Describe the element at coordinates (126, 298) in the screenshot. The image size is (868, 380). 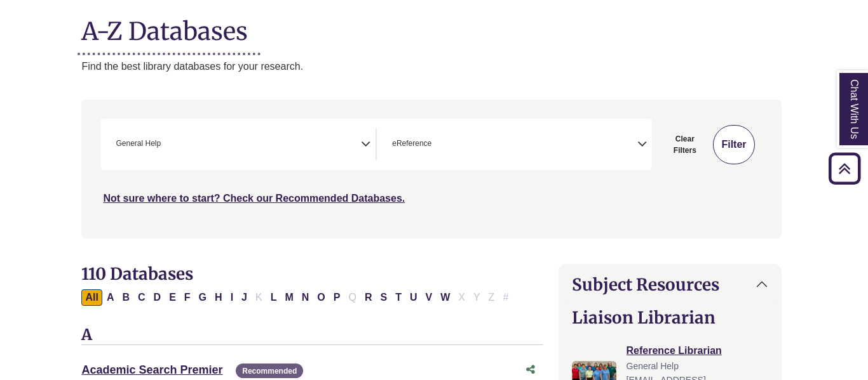
I see `button: Filter Results B` at that location.